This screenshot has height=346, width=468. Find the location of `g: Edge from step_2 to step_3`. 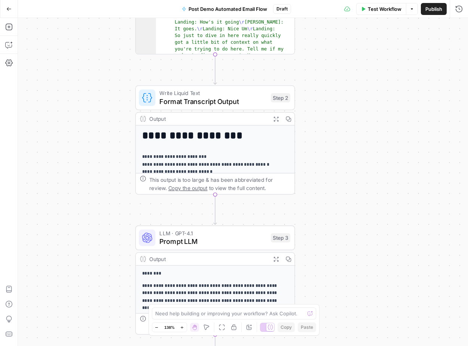

g: Edge from step_2 to step_3 is located at coordinates (215, 210).